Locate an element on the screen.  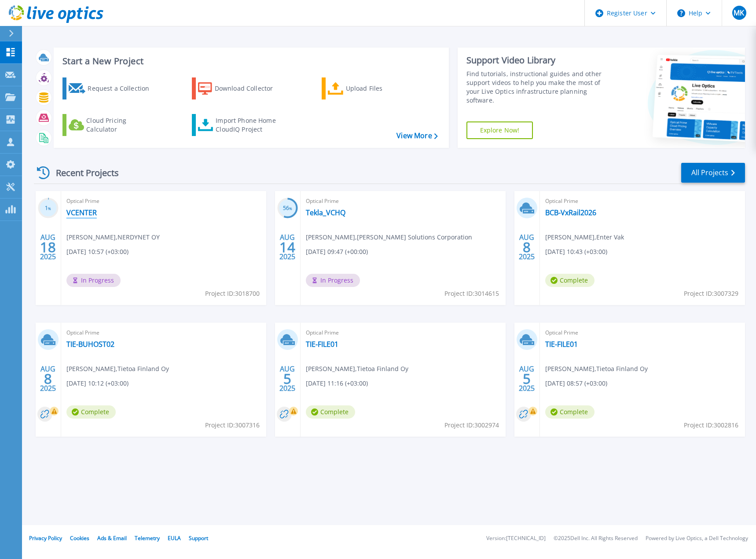
span: 18 is located at coordinates (48, 247).